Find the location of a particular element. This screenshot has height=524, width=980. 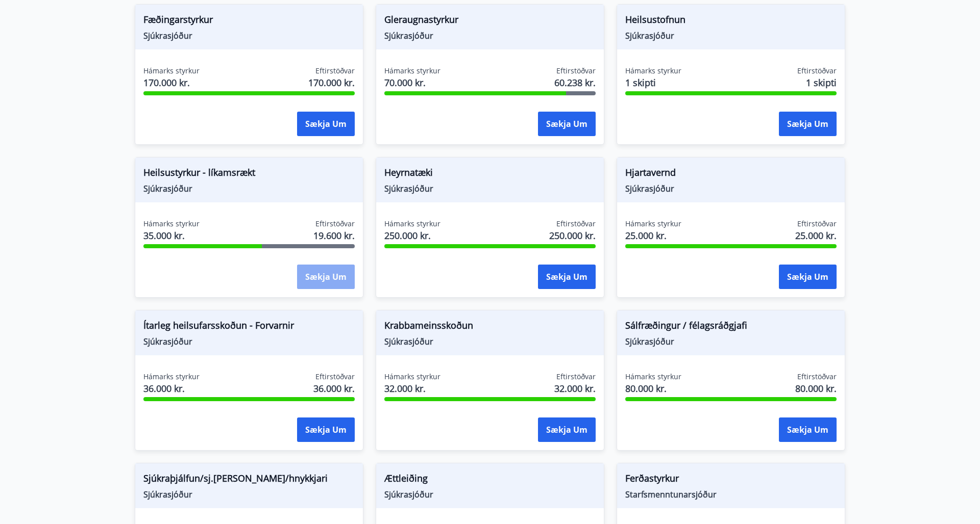

span: Fæðingarstyrkur is located at coordinates (249, 21).